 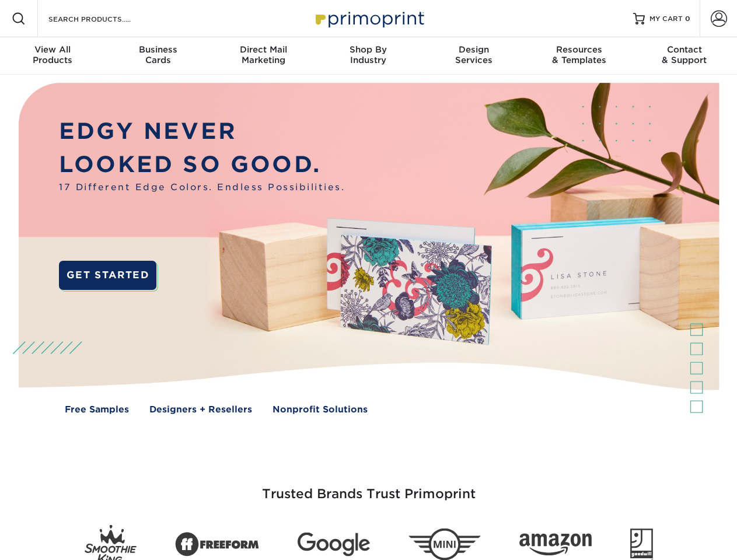 I want to click on img: Amazon, so click(x=556, y=545).